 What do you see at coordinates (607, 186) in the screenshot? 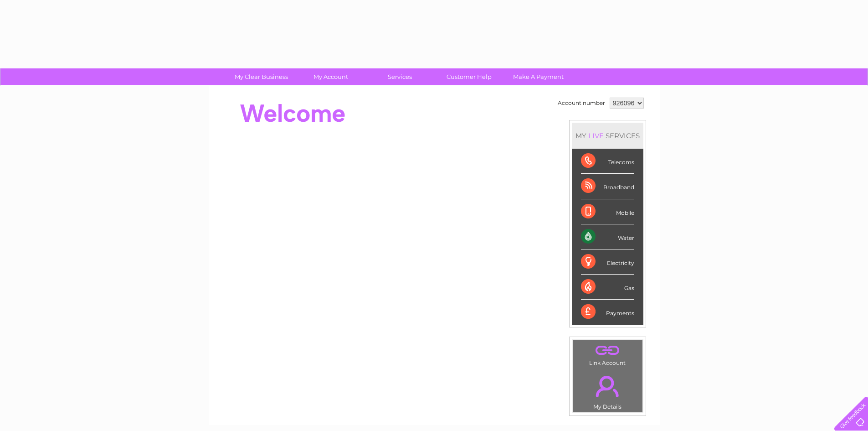
I see `div: Broadband` at bounding box center [607, 186].